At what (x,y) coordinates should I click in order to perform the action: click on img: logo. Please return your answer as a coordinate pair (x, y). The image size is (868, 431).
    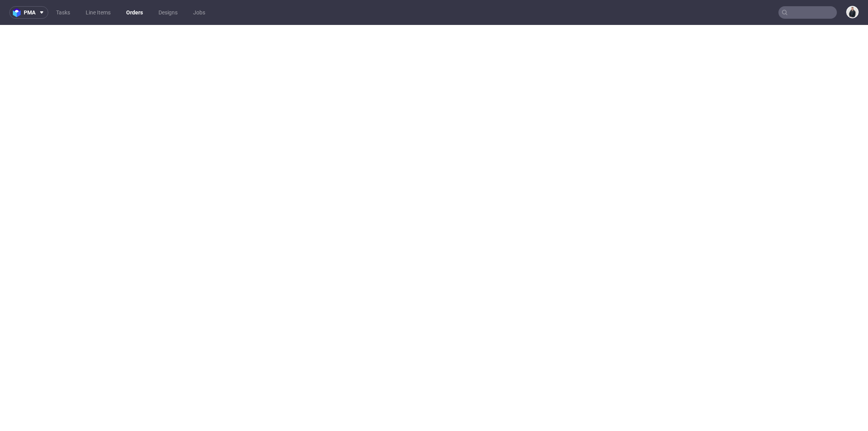
    Looking at the image, I should click on (19, 13).